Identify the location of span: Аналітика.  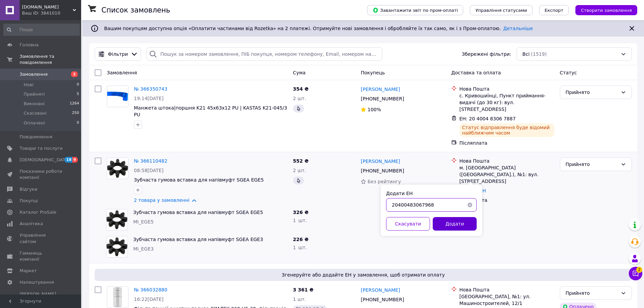
(31, 224).